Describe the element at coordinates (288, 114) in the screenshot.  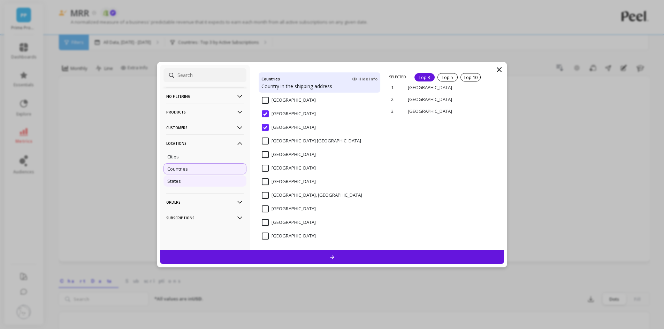
I see `span: United Kingdom` at that location.